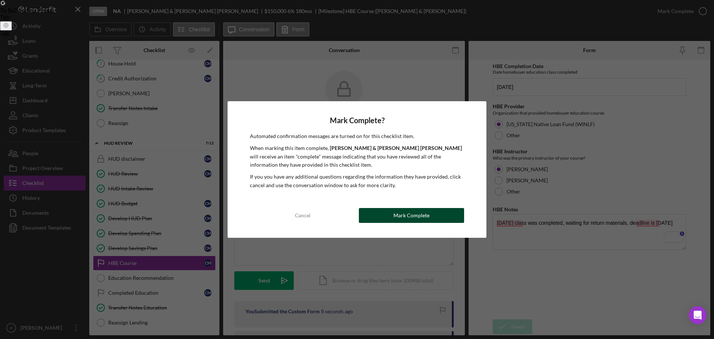 The image size is (714, 339). What do you see at coordinates (357, 181) in the screenshot?
I see `p: If you you have any additional questions regarding the information they have provided, click canc...` at bounding box center [357, 181].